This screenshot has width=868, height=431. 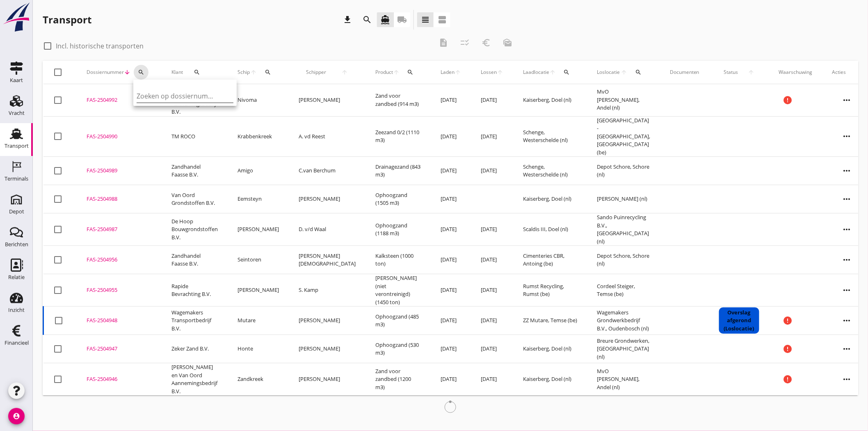 What do you see at coordinates (119, 349) in the screenshot?
I see `div: FAS-2504947` at bounding box center [119, 349].